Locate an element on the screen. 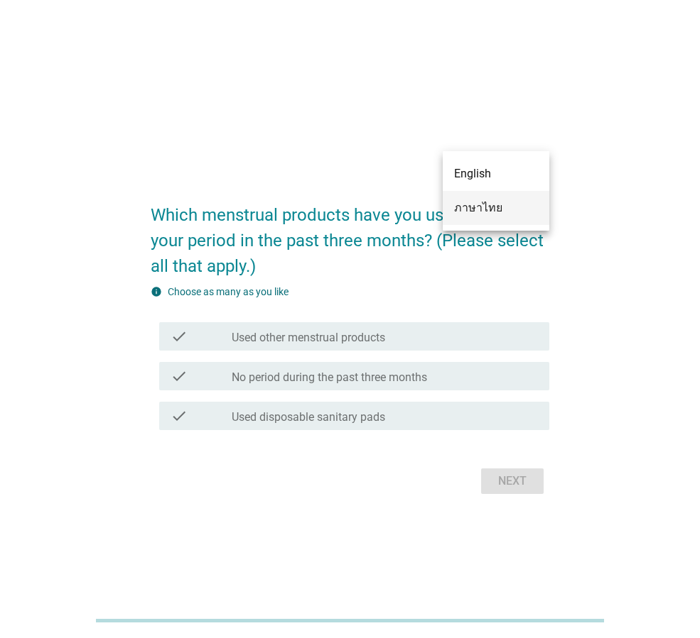 This screenshot has width=700, height=638. h2: Which menstrual products have you used during your period in the past three months? (Please selec... is located at coordinates (349, 234).